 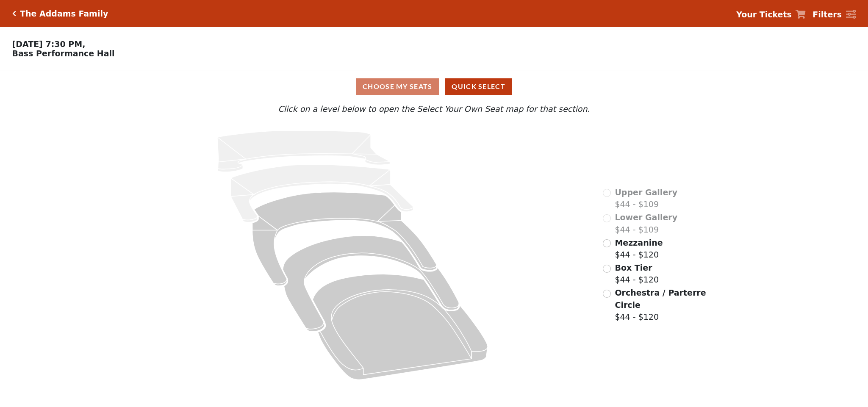 What do you see at coordinates (304, 151) in the screenshot?
I see `path: Upper Gallery - Seats Available: 0` at bounding box center [304, 151].